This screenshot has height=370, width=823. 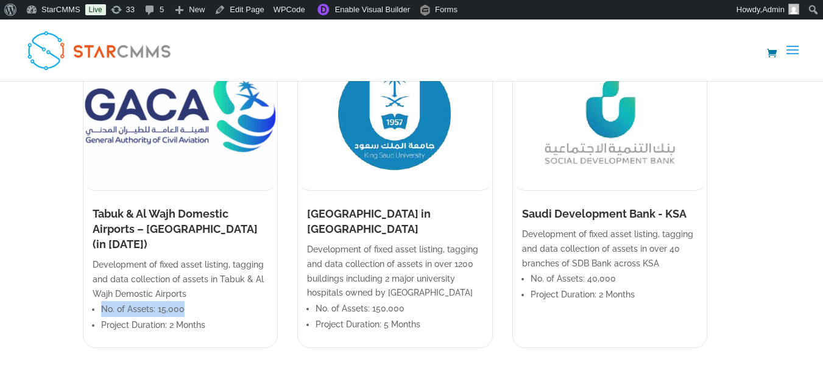 I want to click on li: Project Duration: 5 Months, so click(x=399, y=324).